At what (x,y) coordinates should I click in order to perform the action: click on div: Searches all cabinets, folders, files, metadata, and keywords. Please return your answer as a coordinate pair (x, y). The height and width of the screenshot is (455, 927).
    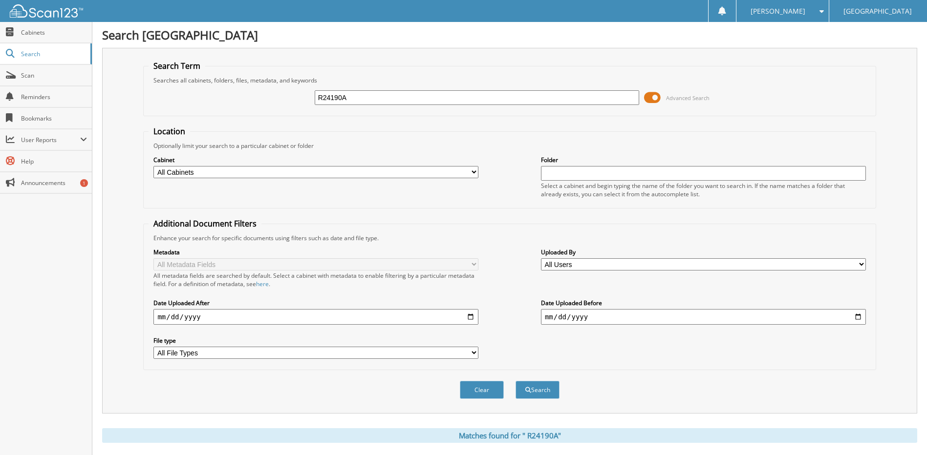
    Looking at the image, I should click on (509, 80).